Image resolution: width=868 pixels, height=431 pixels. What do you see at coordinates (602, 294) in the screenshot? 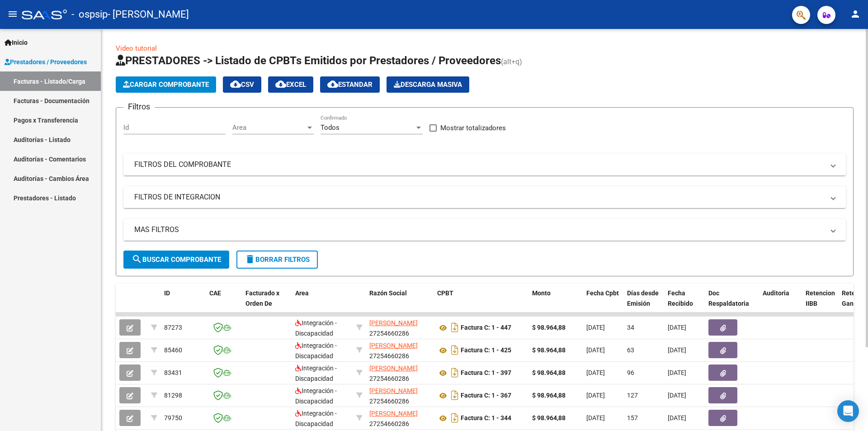
I see `span: Fecha Cpbt` at bounding box center [602, 294].